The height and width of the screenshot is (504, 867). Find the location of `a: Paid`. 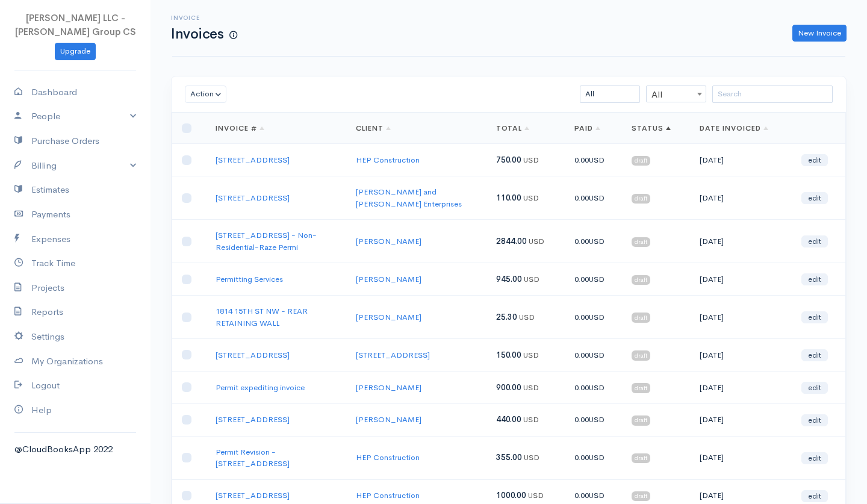

a: Paid is located at coordinates (587, 128).